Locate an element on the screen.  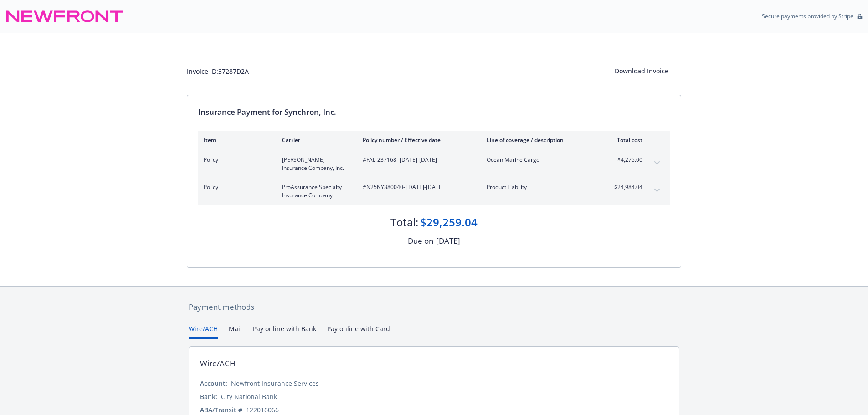
div: $29,259.04 is located at coordinates (449, 223).